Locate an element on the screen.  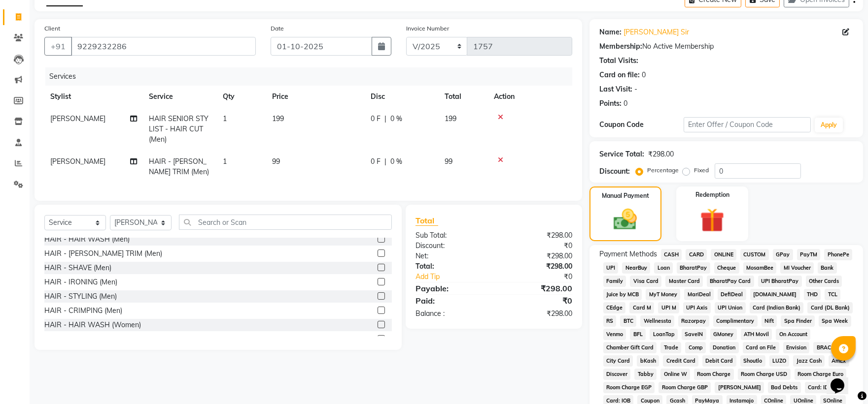
span: City Card is located at coordinates (618, 361).